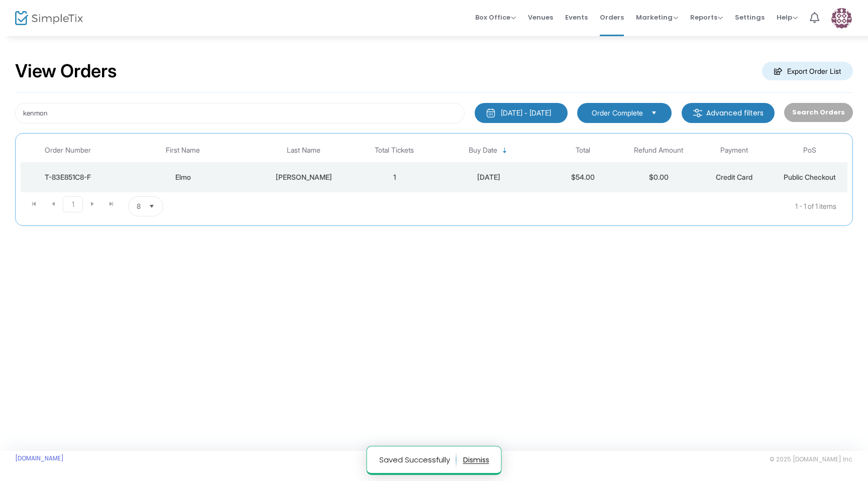 The image size is (868, 481). Describe the element at coordinates (139, 206) in the screenshot. I see `span: 8` at that location.